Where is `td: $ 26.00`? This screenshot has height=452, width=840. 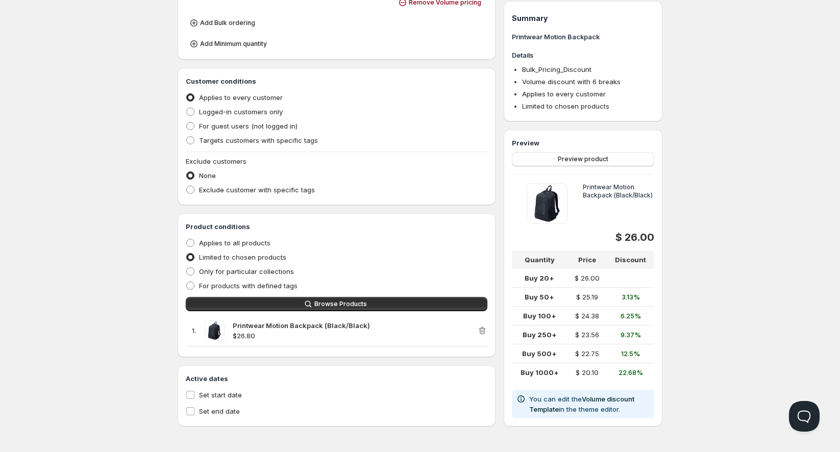 td: $ 26.00 is located at coordinates (588, 278).